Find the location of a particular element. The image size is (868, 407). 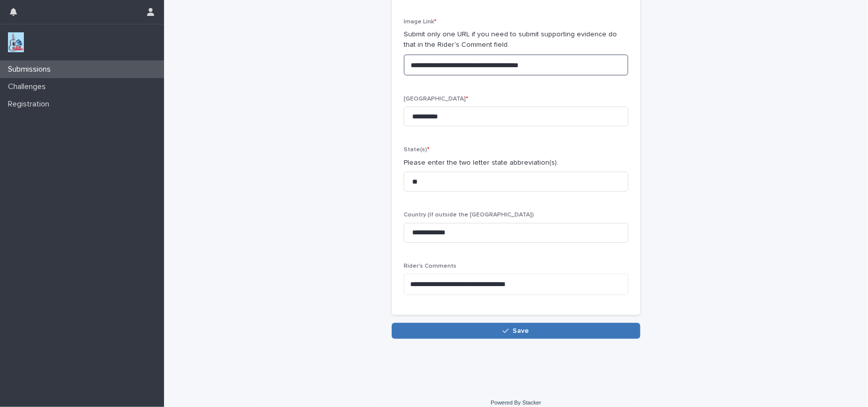

span: Image Link is located at coordinates (420, 22).